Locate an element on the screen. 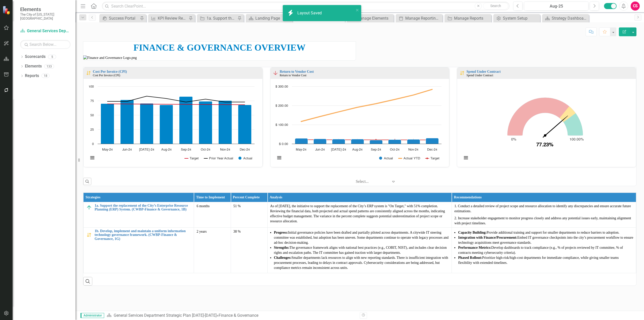  path: Jul-24, 20.87. Target. is located at coordinates (338, 140).